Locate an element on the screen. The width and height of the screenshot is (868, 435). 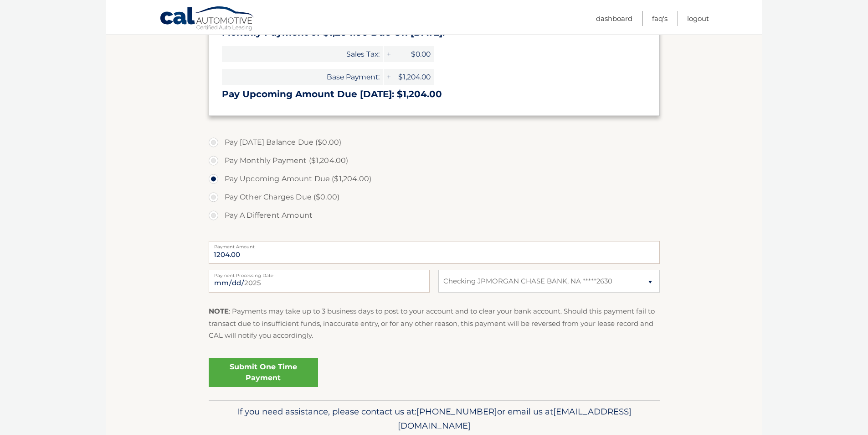
span: Base Payment: is located at coordinates (303, 76).